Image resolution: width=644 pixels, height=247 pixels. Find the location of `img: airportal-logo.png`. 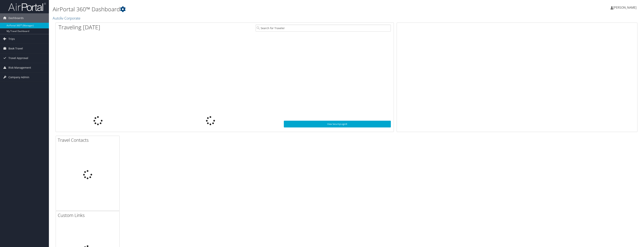

img: airportal-logo.png is located at coordinates (27, 7).